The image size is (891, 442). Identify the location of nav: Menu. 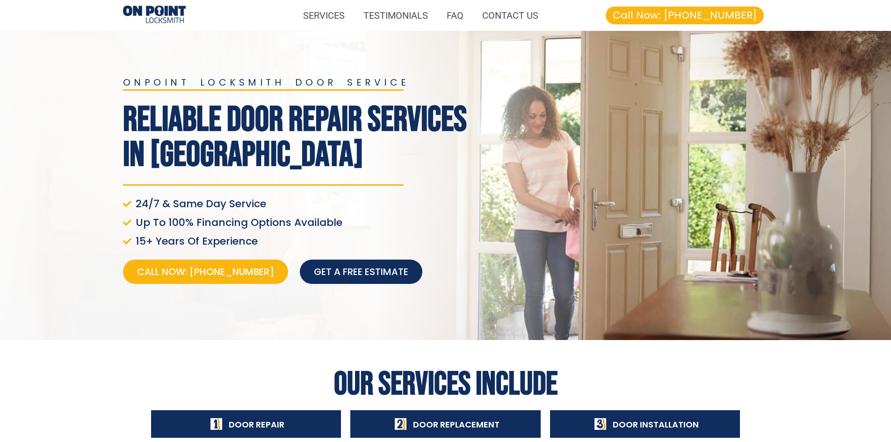
(371, 15).